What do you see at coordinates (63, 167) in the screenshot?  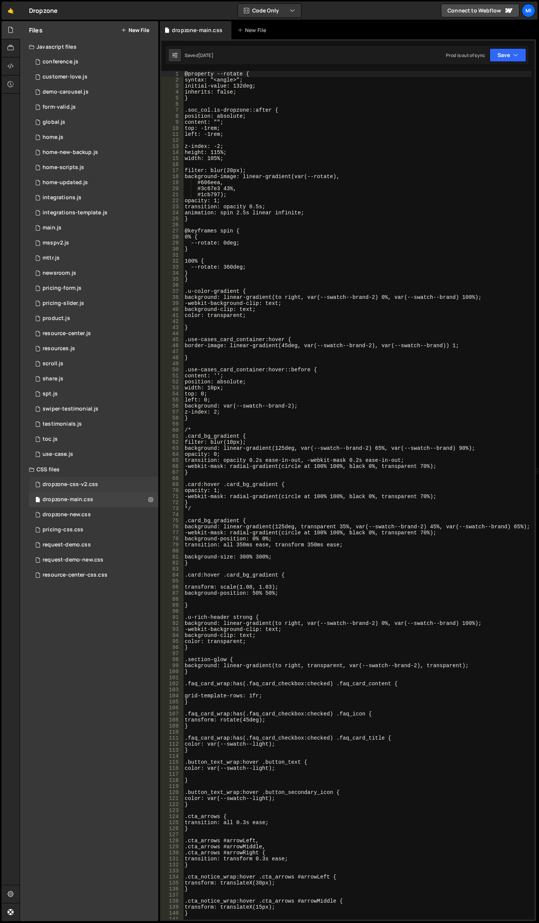 I see `div: home-scripts.js` at bounding box center [63, 167].